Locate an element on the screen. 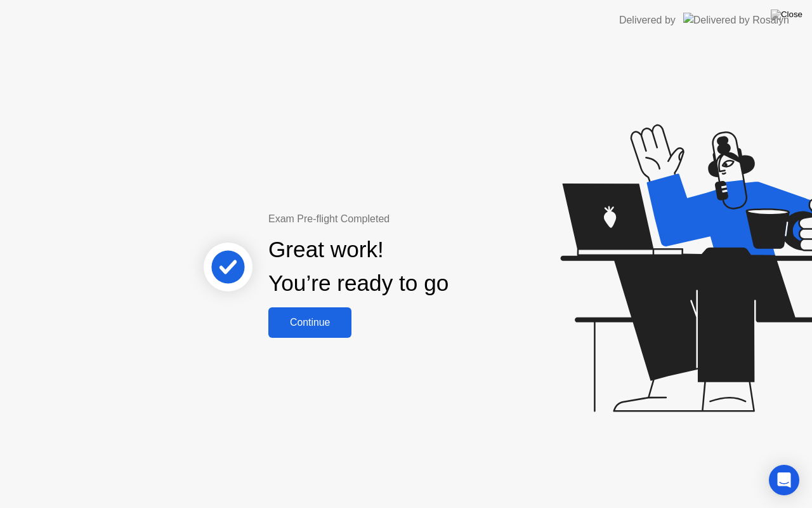 The image size is (812, 508). img: Close is located at coordinates (787, 15).